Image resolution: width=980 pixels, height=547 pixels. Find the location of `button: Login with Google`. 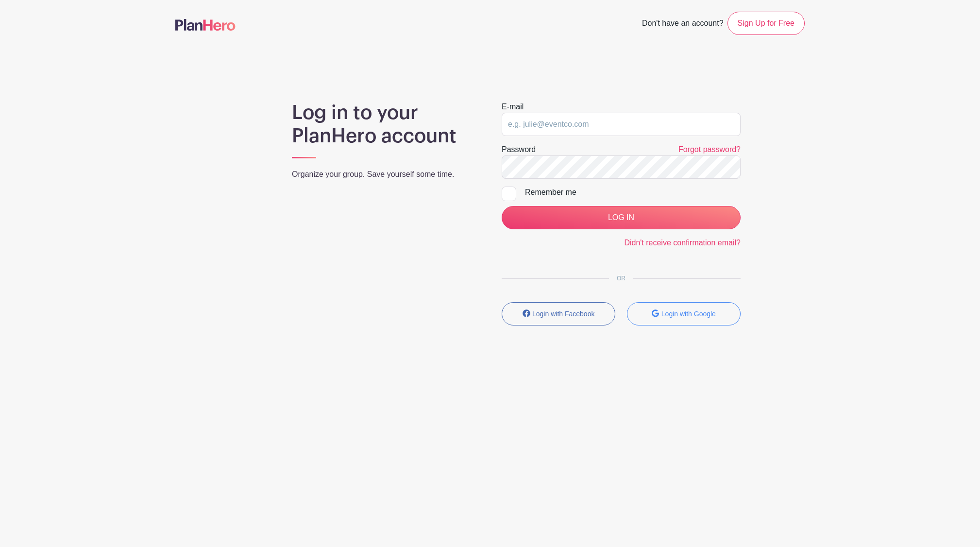

button: Login with Google is located at coordinates (684, 314).